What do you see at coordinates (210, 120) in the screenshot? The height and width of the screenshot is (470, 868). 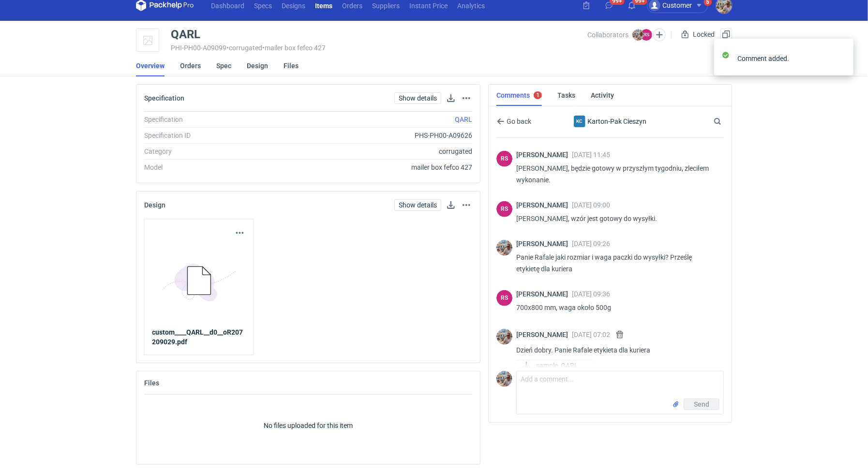 I see `div: Specification` at bounding box center [210, 120].